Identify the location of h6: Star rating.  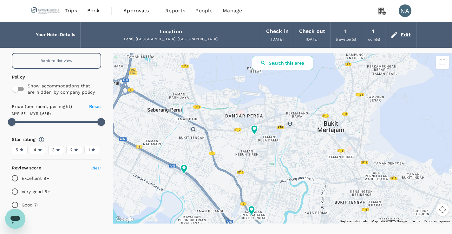
(24, 140).